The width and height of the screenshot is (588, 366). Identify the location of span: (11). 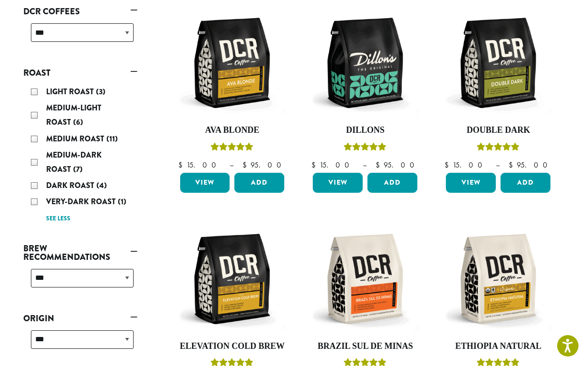
(112, 138).